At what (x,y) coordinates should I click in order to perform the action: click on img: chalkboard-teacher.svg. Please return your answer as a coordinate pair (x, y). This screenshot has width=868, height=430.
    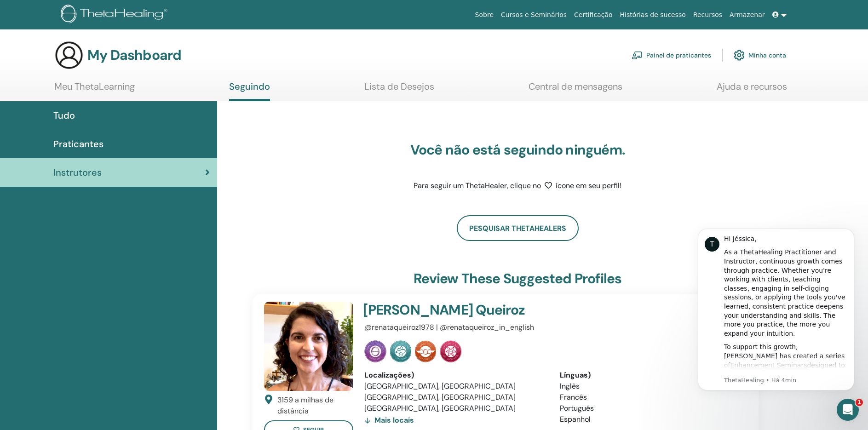
    Looking at the image, I should click on (637, 55).